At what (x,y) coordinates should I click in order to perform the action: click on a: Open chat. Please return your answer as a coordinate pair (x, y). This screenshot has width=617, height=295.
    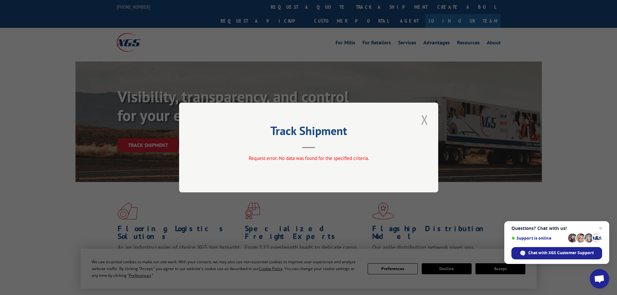
    Looking at the image, I should click on (600, 279).